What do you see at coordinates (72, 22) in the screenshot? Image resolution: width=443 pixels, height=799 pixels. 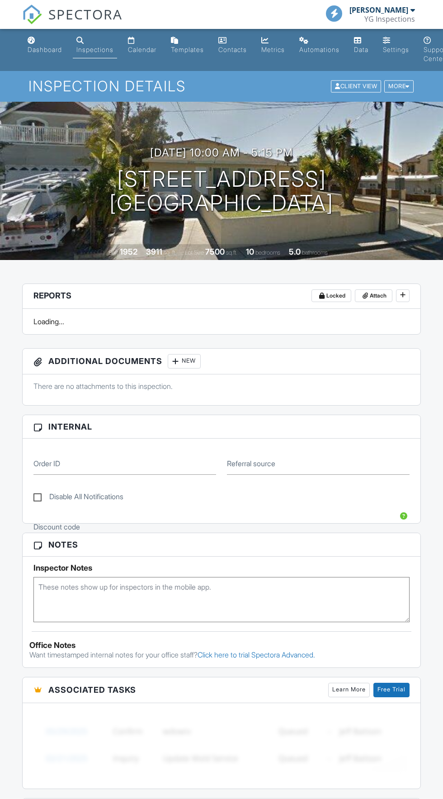 I see `a: SPECTORA` at bounding box center [72, 22].